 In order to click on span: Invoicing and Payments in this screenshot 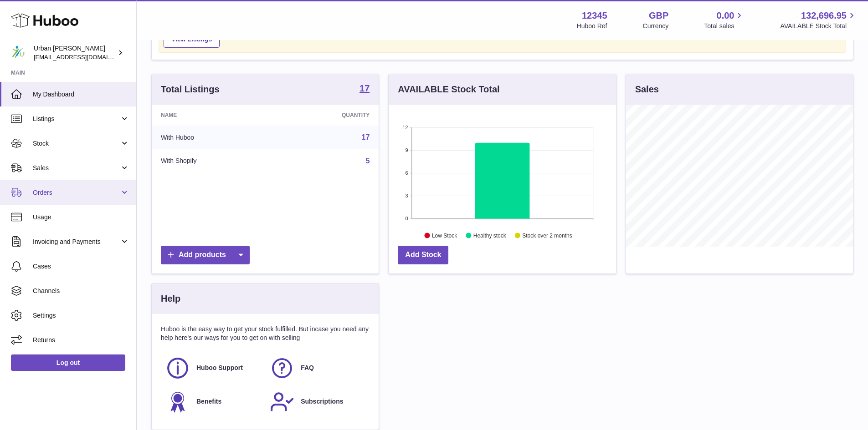, I will do `click(76, 242)`.